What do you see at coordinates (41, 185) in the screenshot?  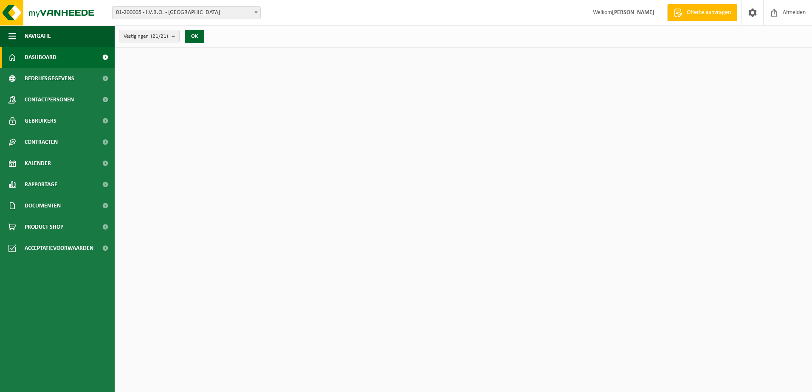 I see `span: Rapportage` at bounding box center [41, 185].